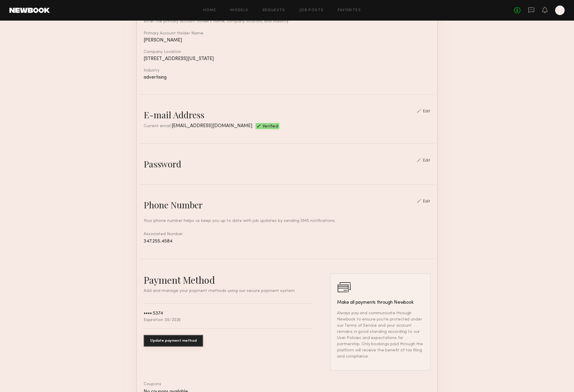 The height and width of the screenshot is (392, 574). What do you see at coordinates (380, 302) in the screenshot?
I see `h3: Make all payments through Newbook` at bounding box center [380, 302].